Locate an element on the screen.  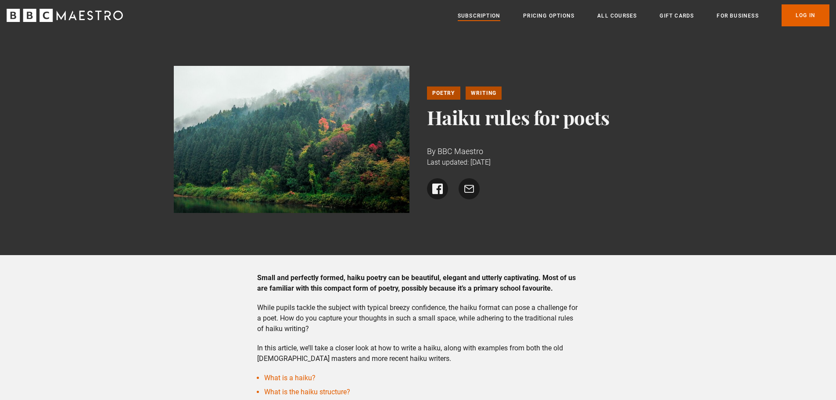
nav: Primary is located at coordinates (644, 15).